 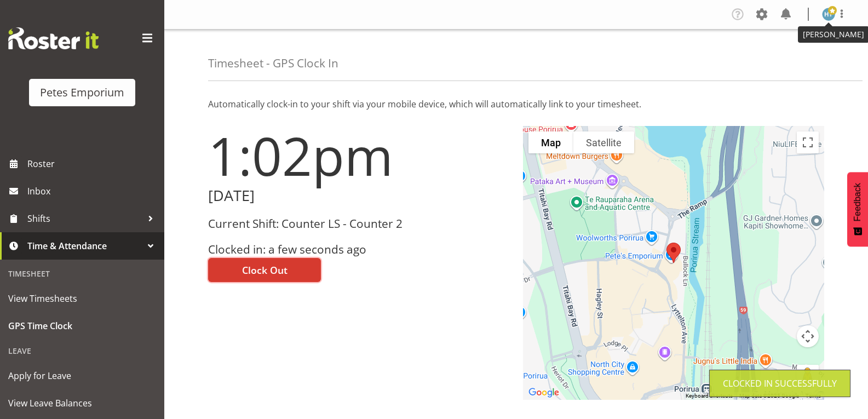 What do you see at coordinates (828, 15) in the screenshot?
I see `img: helena-tomlin701.jpg` at bounding box center [828, 15].